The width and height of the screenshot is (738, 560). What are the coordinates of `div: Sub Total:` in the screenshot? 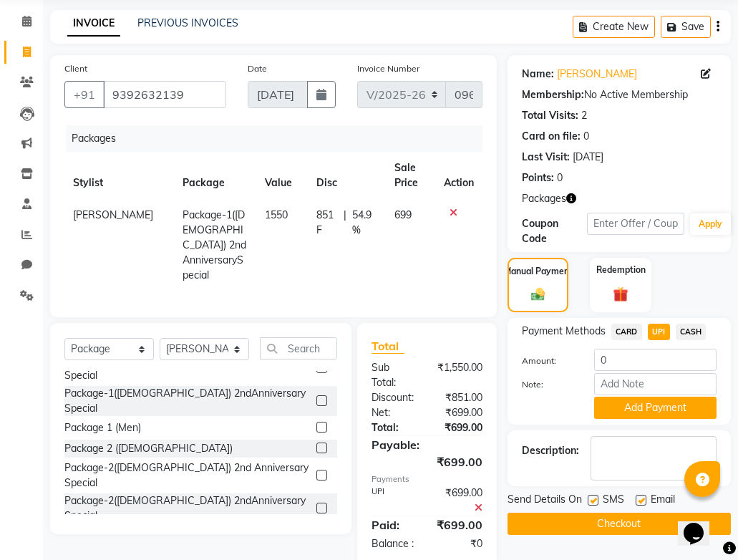 It's located at (394, 375).